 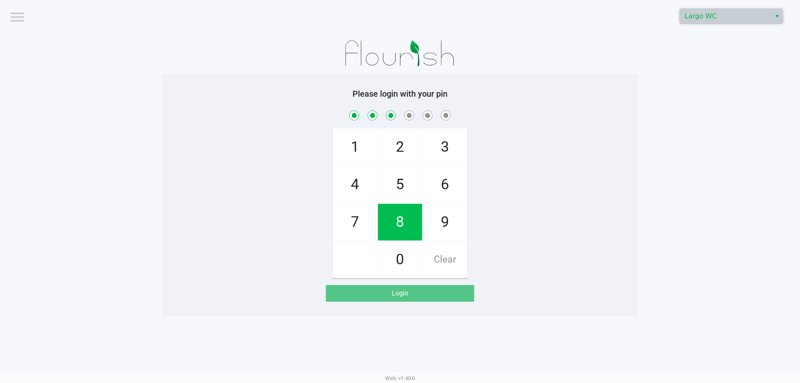 What do you see at coordinates (355, 147) in the screenshot?
I see `span: 1` at bounding box center [355, 147].